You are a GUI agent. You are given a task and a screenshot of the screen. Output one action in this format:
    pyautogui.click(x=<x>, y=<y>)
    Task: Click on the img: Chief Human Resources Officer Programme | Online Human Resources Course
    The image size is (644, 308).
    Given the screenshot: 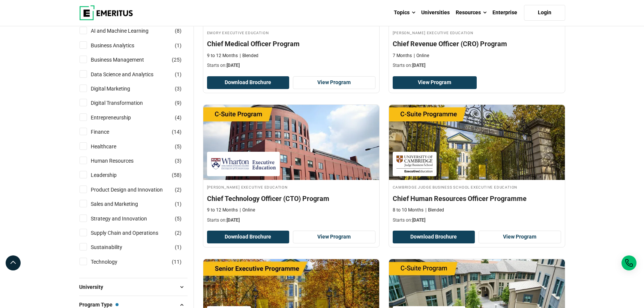 What is the action you would take?
    pyautogui.click(x=477, y=142)
    